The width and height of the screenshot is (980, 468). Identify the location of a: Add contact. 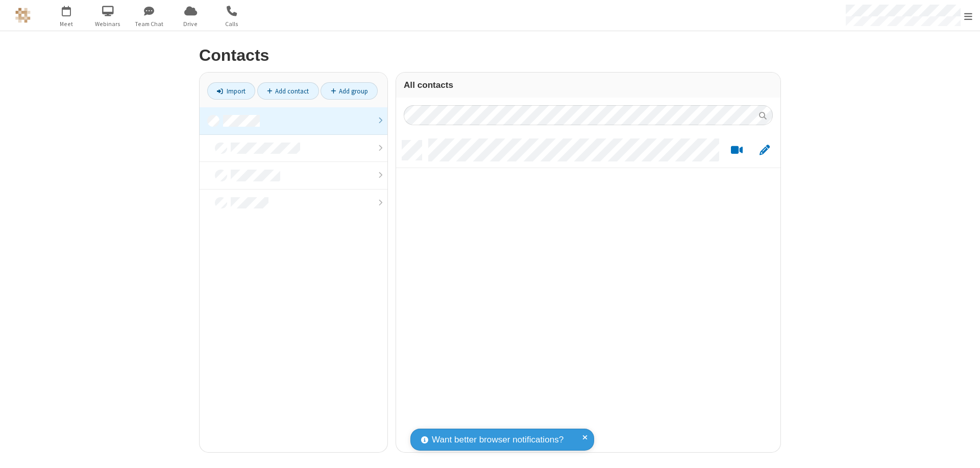
(288, 91).